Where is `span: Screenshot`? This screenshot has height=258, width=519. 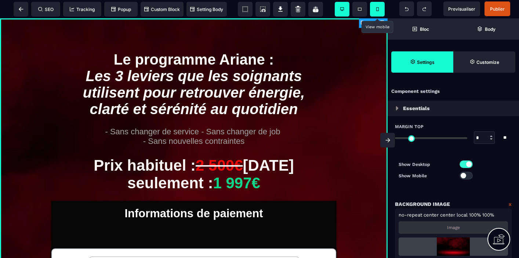 span: Screenshot is located at coordinates (263, 9).